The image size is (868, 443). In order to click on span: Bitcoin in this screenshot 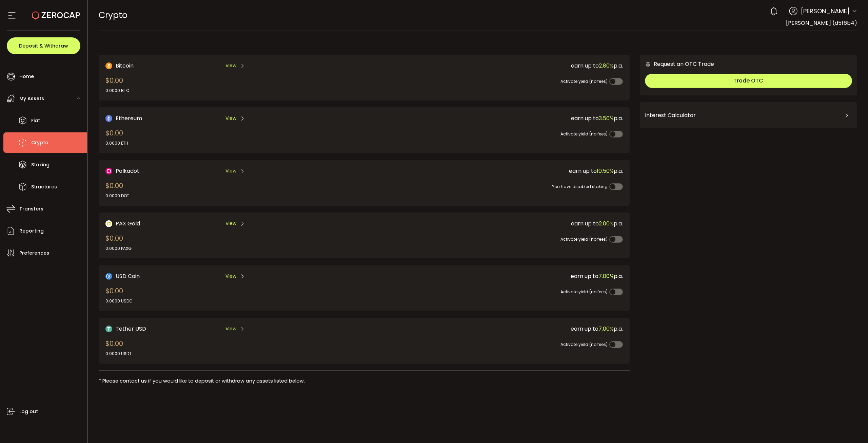, I will do `click(124, 66)`.